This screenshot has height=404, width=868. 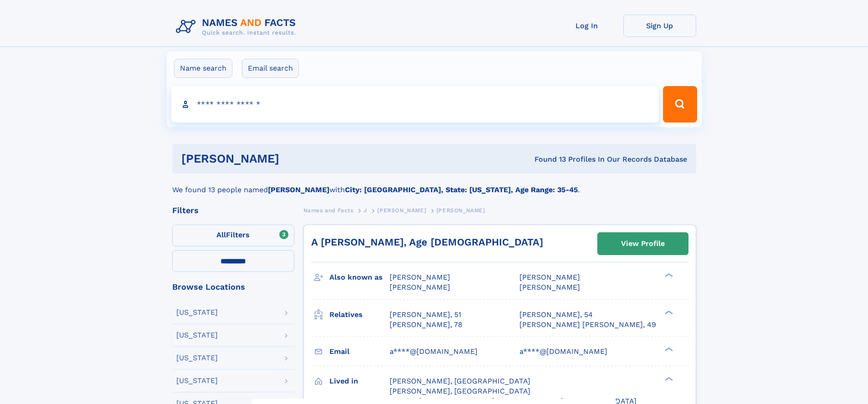 What do you see at coordinates (643, 244) in the screenshot?
I see `div: View Profile` at bounding box center [643, 244].